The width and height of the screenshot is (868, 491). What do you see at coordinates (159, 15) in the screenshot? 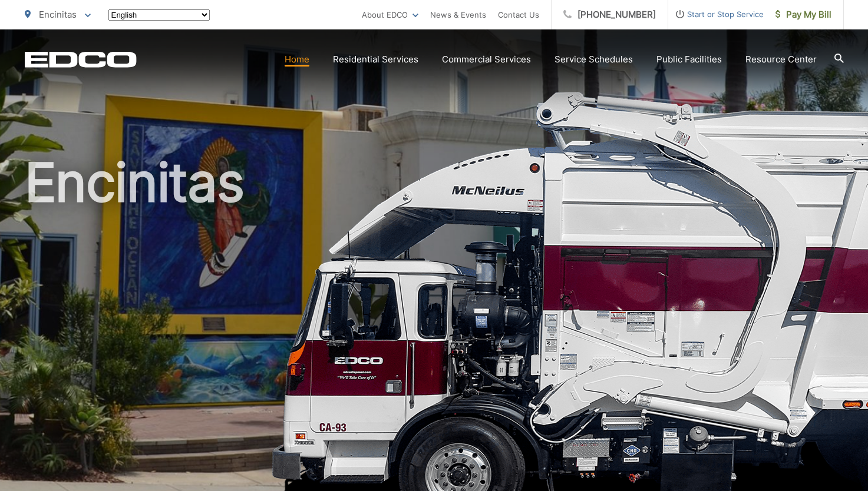
I see `select: Select a language` at bounding box center [159, 15].